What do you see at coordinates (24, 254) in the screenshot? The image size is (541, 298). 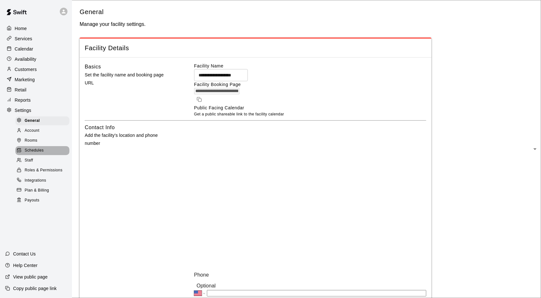 I see `p: Contact Us` at bounding box center [24, 254].